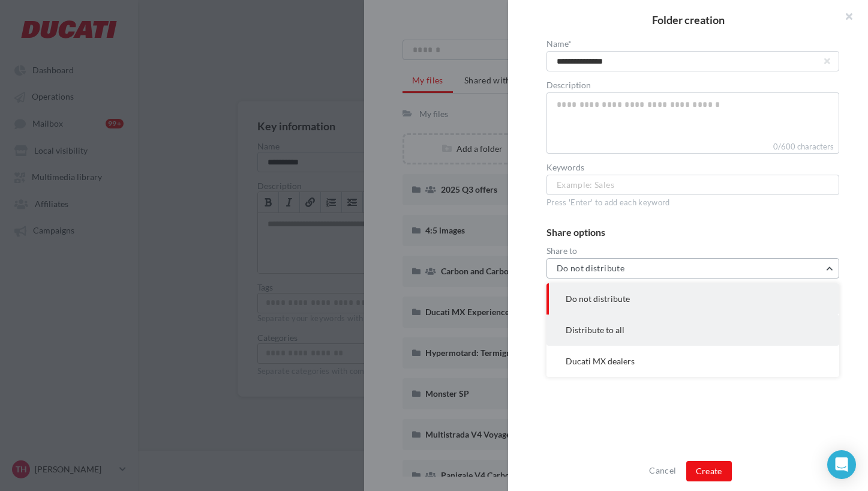  What do you see at coordinates (693, 167) in the screenshot?
I see `label: Keywords` at bounding box center [693, 167].